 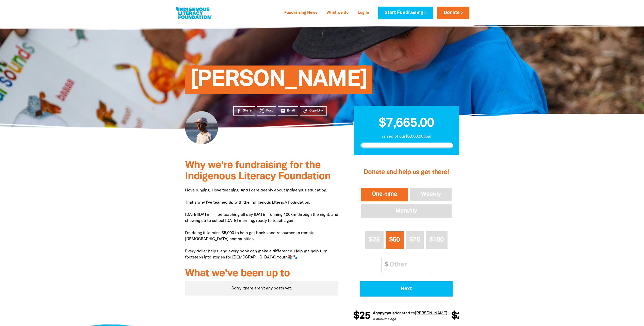 What do you see at coordinates (291, 111) in the screenshot?
I see `span: Email` at bounding box center [291, 111].